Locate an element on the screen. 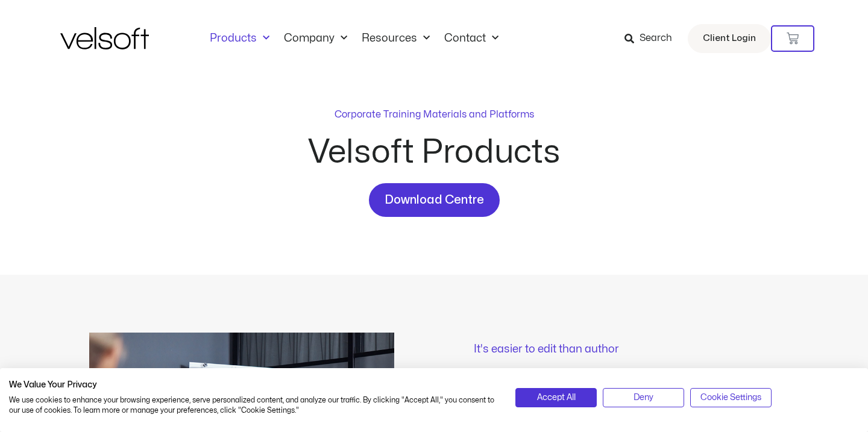 This screenshot has width=868, height=432. a: Client Login is located at coordinates (729, 38).